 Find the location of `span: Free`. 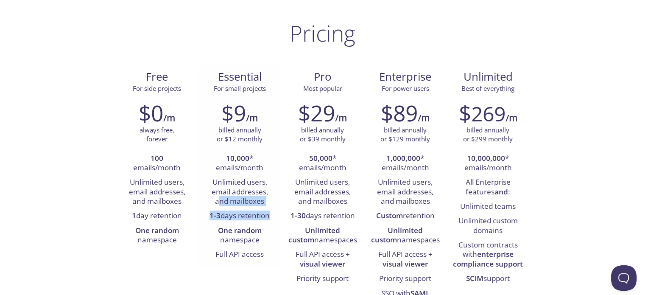

span: Free is located at coordinates (157, 77).